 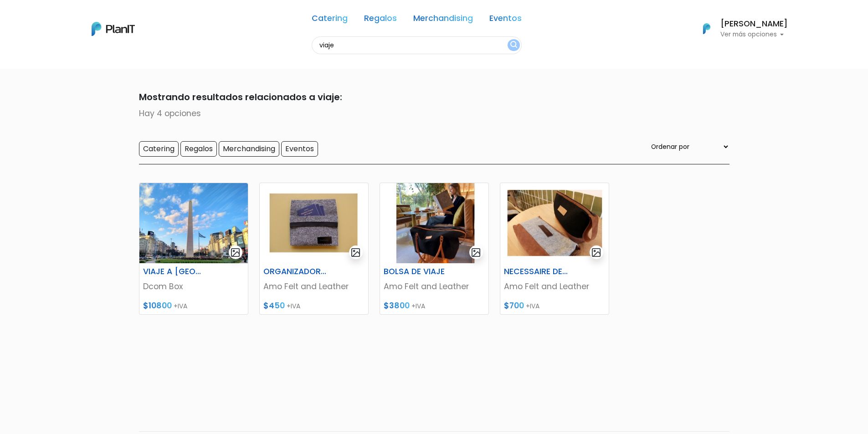 I want to click on span: $450, so click(x=274, y=306).